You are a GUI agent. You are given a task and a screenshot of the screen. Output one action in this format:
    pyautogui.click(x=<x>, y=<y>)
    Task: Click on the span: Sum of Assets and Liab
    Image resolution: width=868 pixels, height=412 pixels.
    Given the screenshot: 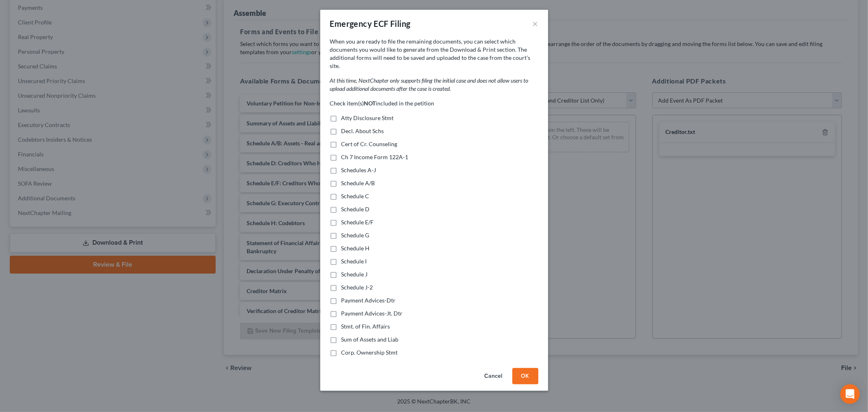 What is the action you would take?
    pyautogui.click(x=370, y=339)
    